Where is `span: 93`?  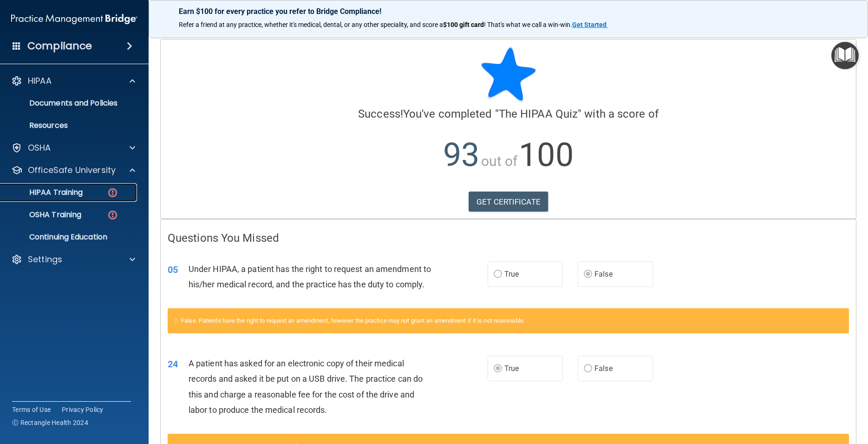
span: 93 is located at coordinates (461, 155).